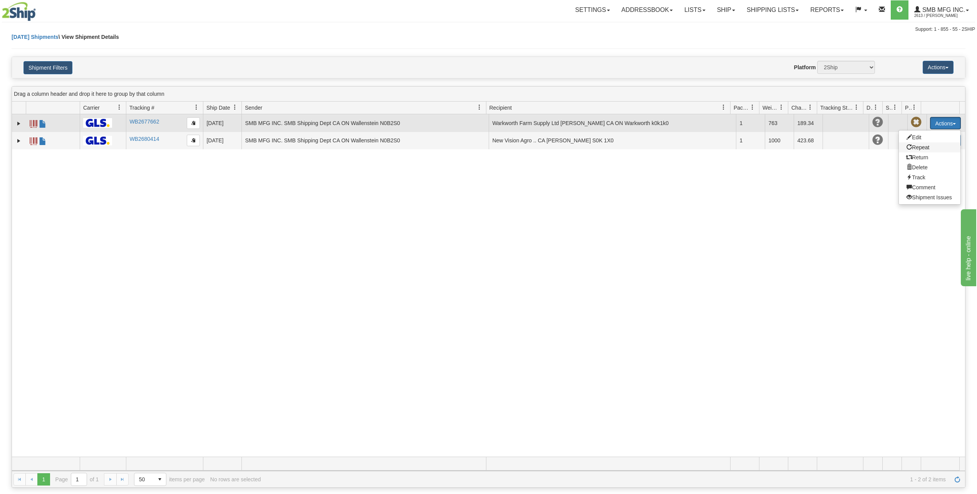 The image size is (977, 494). I want to click on a: Track, so click(929, 177).